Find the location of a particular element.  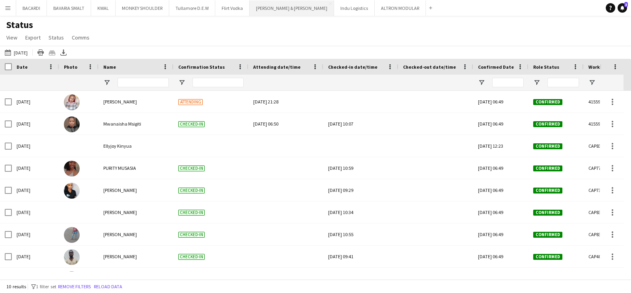

img: Jane Nyakio is located at coordinates (72, 235).